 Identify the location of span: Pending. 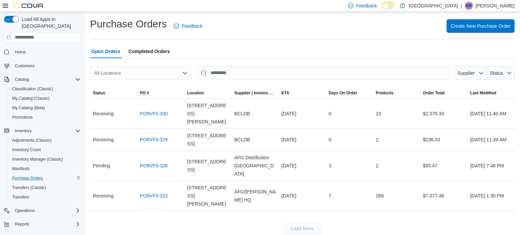
(101, 166).